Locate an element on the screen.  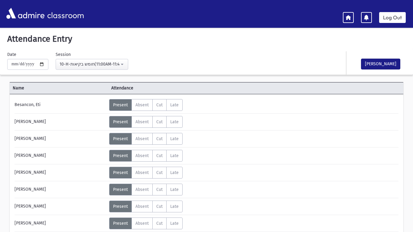
span: Attendance is located at coordinates (157, 88).